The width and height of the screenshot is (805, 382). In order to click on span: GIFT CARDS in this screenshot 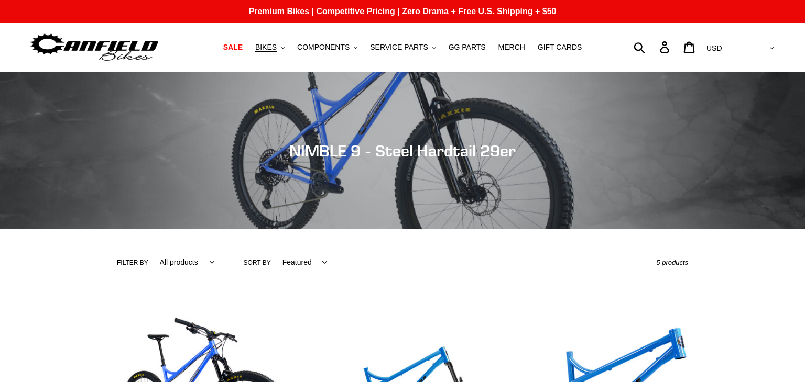, I will do `click(559, 47)`.